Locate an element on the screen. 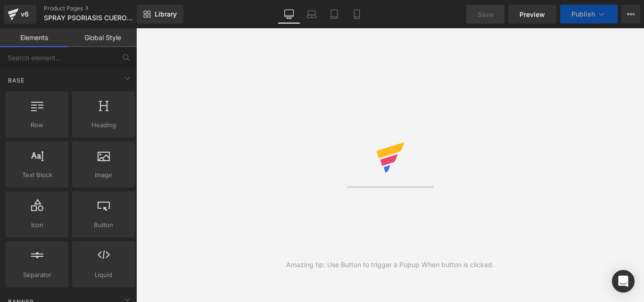 The width and height of the screenshot is (644, 302). div: v6 is located at coordinates (25, 14).